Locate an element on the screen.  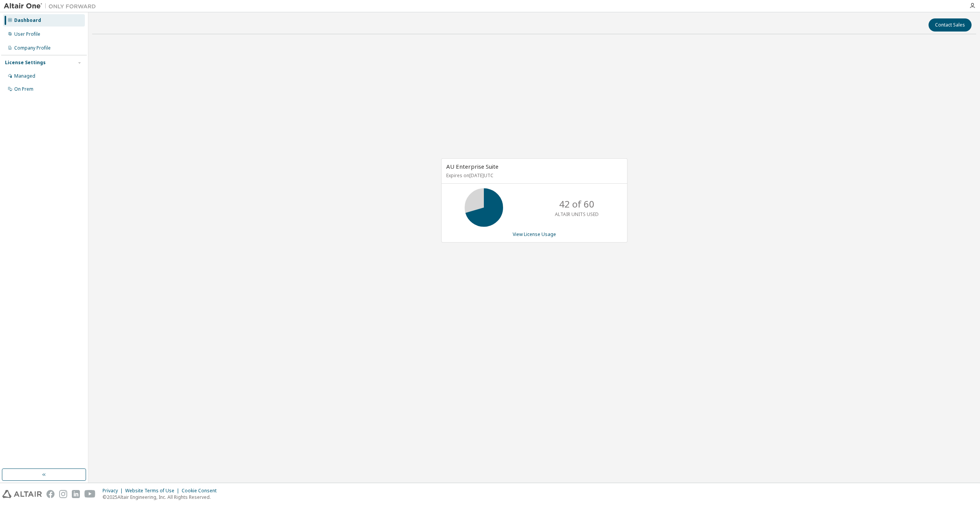
img: linkedin.svg is located at coordinates (75, 493).